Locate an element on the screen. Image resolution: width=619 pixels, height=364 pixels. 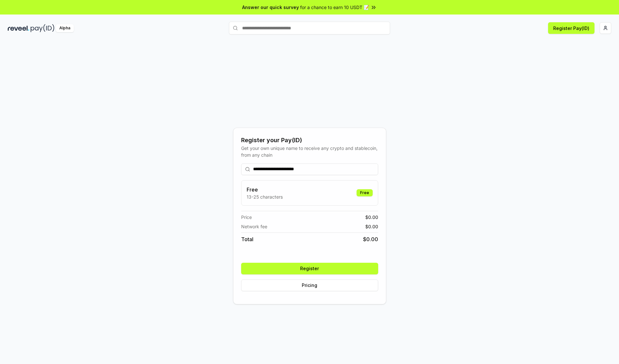
button: Register Pay(ID) is located at coordinates (571, 28).